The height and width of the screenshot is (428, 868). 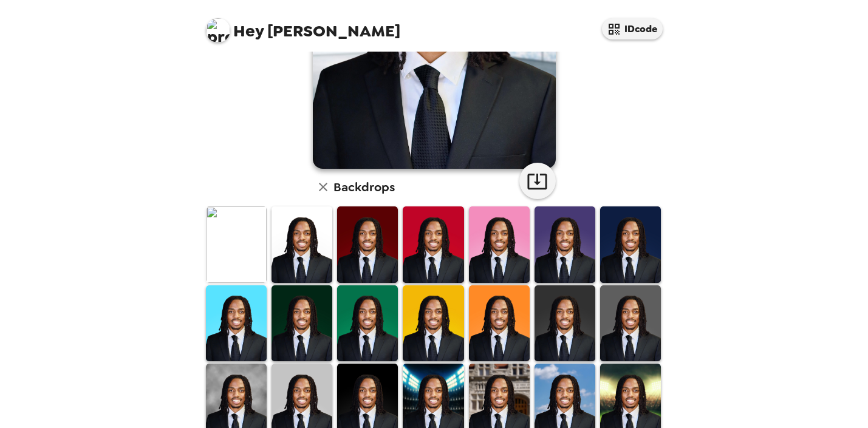 What do you see at coordinates (237, 244) in the screenshot?
I see `img: Original` at bounding box center [237, 244].